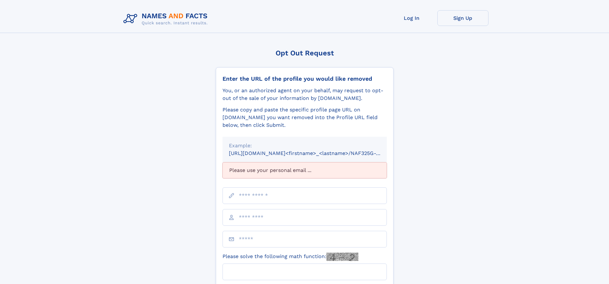 The image size is (609, 284). I want to click on div: You, or an authorized agent on your behalf, may request to opt-out of the sale of your informatio..., so click(305, 94).